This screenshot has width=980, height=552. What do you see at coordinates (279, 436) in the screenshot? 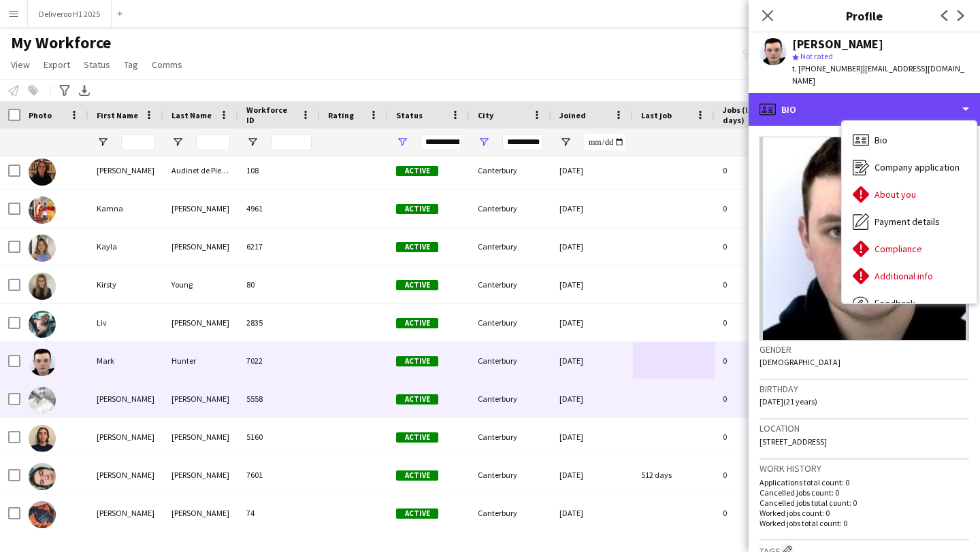
I see `div: 5160` at bounding box center [279, 436].